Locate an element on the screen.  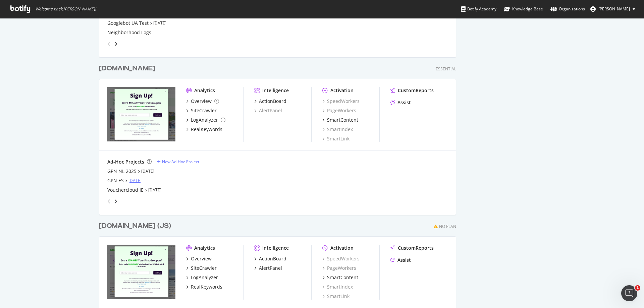
div: GPN ES is located at coordinates (115, 181).